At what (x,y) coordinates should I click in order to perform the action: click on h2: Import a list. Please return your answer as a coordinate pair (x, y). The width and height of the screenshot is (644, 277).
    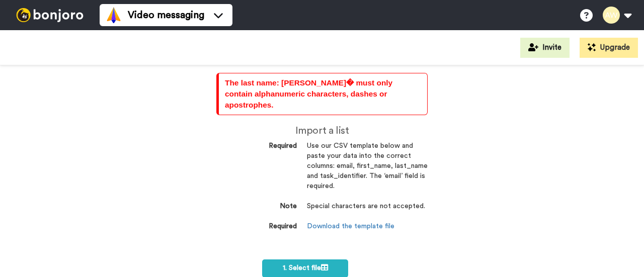
    Looking at the image, I should click on (322, 131).